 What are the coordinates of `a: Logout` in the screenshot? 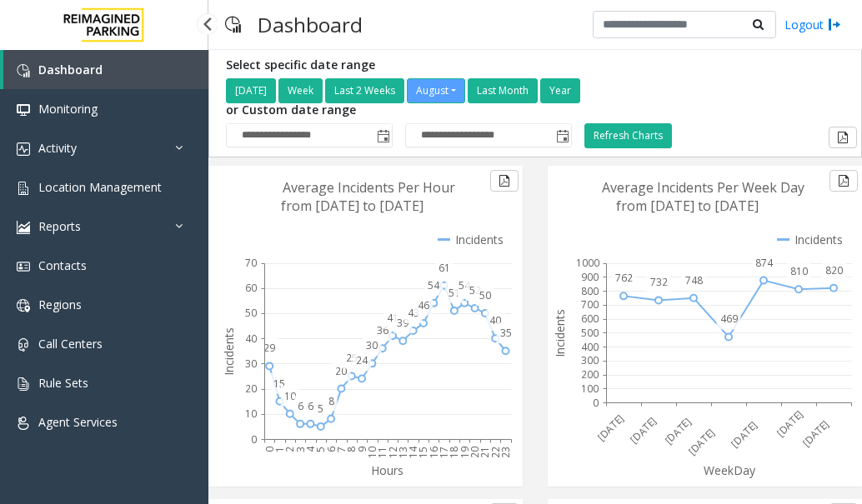 It's located at (813, 24).